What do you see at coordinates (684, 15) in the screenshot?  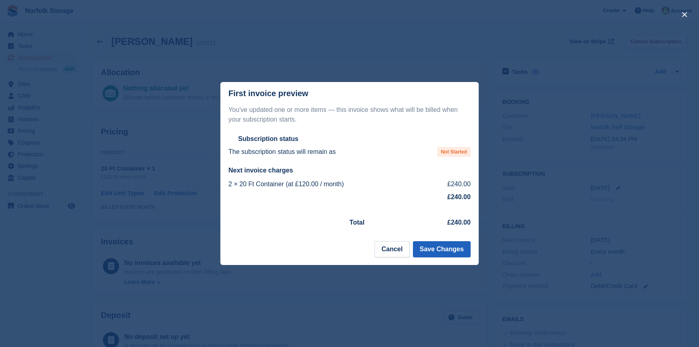 I see `button: close` at bounding box center [684, 15].